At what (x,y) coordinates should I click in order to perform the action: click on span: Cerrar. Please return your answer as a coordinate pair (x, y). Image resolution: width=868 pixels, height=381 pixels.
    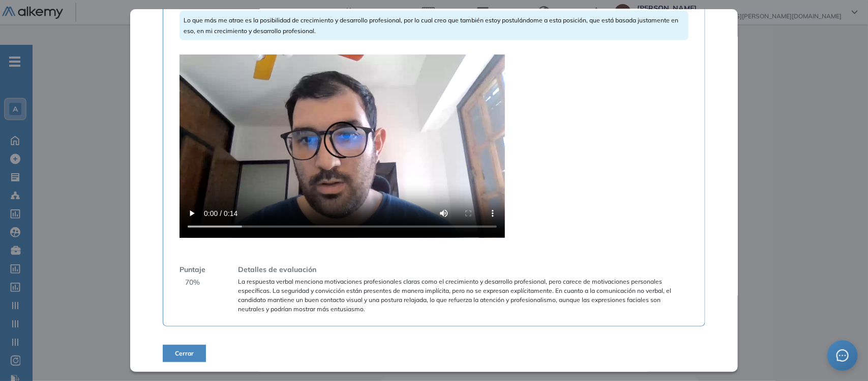
    Looking at the image, I should click on (184, 354).